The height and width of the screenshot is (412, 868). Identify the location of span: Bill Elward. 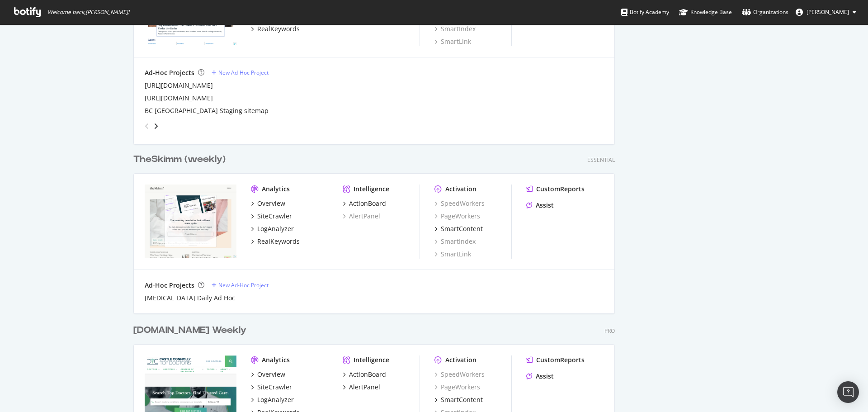
(828, 12).